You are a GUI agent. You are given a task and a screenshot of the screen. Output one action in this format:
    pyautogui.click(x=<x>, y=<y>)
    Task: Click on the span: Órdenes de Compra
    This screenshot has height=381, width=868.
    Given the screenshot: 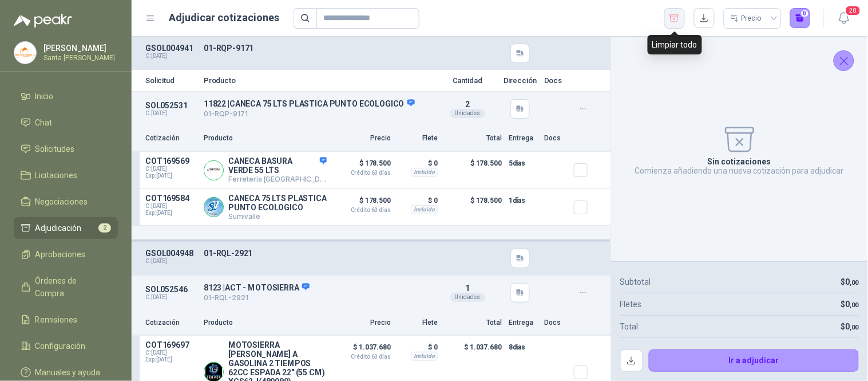 What is the action you would take?
    pyautogui.click(x=71, y=287)
    